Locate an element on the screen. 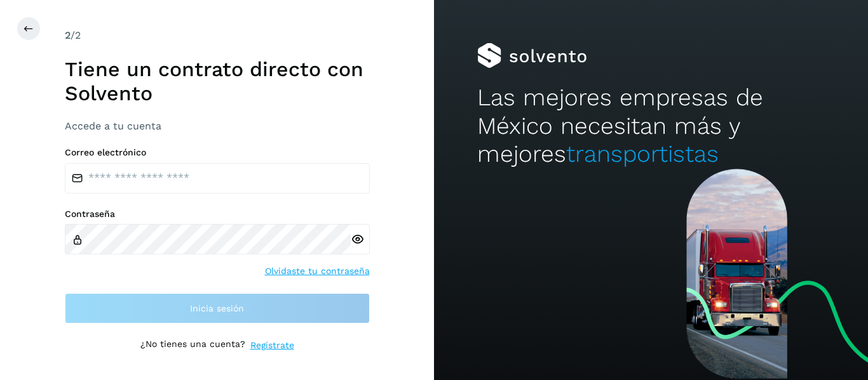  h1: Tiene un contrato directo con Solvento is located at coordinates (218, 81).